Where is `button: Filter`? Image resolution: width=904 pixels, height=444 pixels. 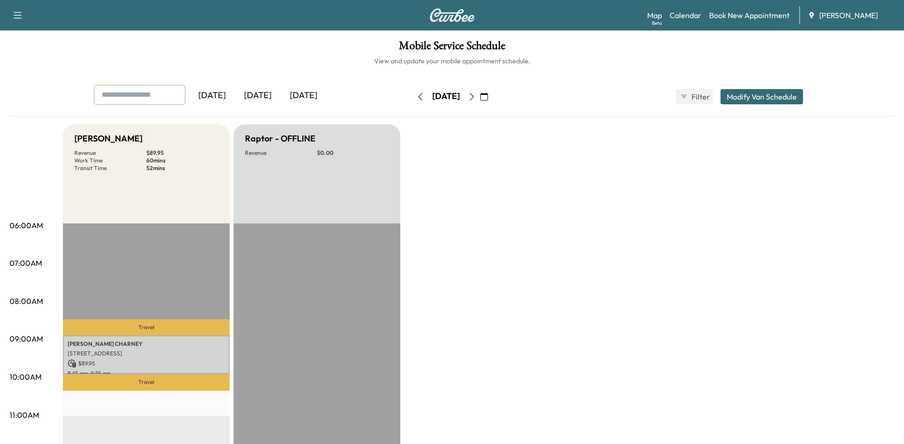
button: Filter is located at coordinates (694, 97).